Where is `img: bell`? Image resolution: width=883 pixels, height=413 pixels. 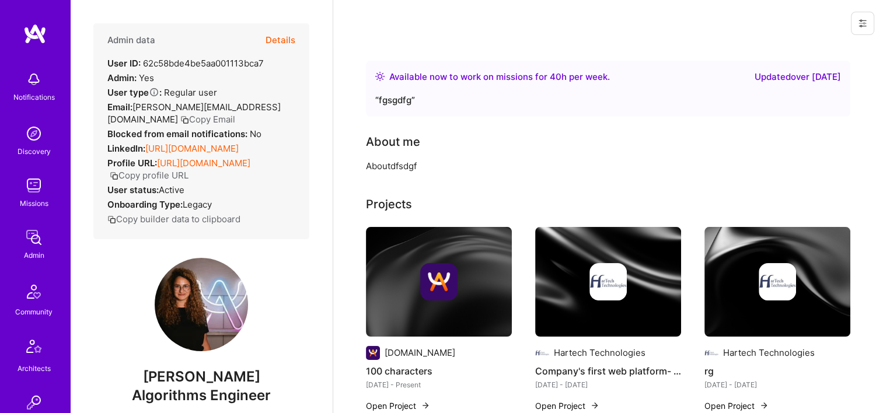 img: bell is located at coordinates (34, 79).